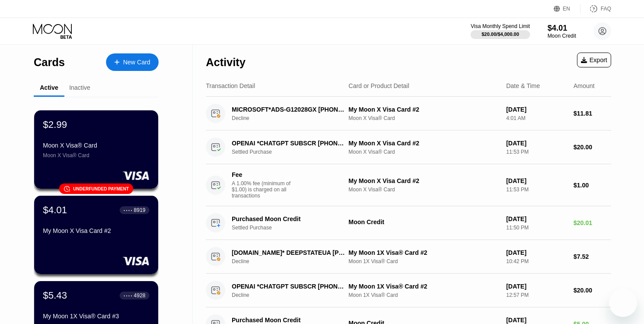 The width and height of the screenshot is (644, 324). Describe the element at coordinates (262, 175) in the screenshot. I see `div: Fee` at that location.